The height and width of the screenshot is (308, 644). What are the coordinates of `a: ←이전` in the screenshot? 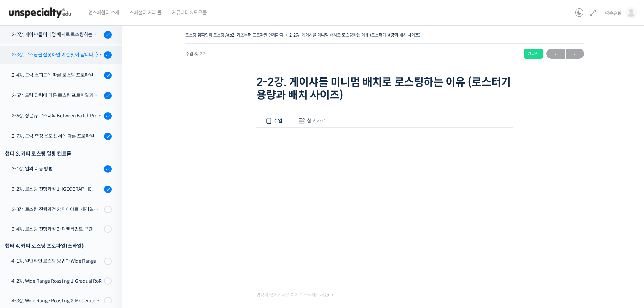 It's located at (556, 54).